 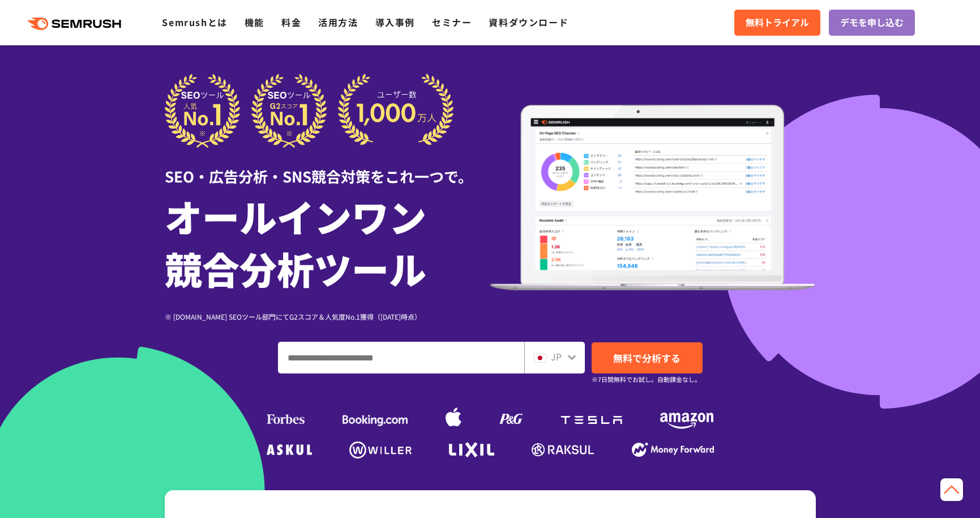 What do you see at coordinates (327, 242) in the screenshot?
I see `h1: オールインワン 競合分析ツール` at bounding box center [327, 242].